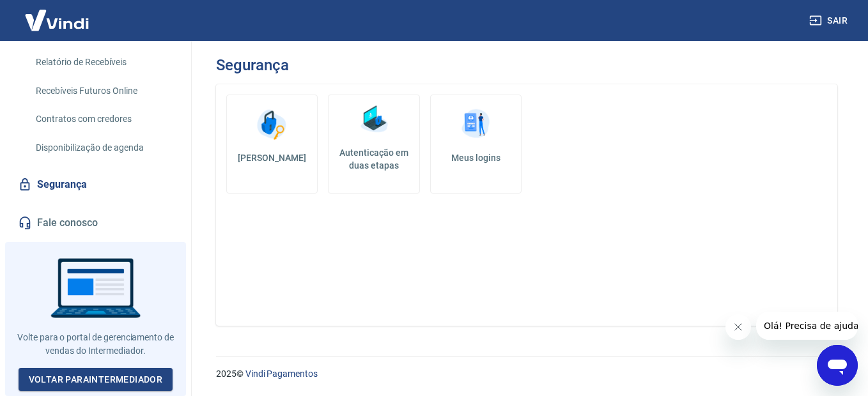 The height and width of the screenshot is (396, 868). I want to click on a: Meus logins, so click(476, 144).